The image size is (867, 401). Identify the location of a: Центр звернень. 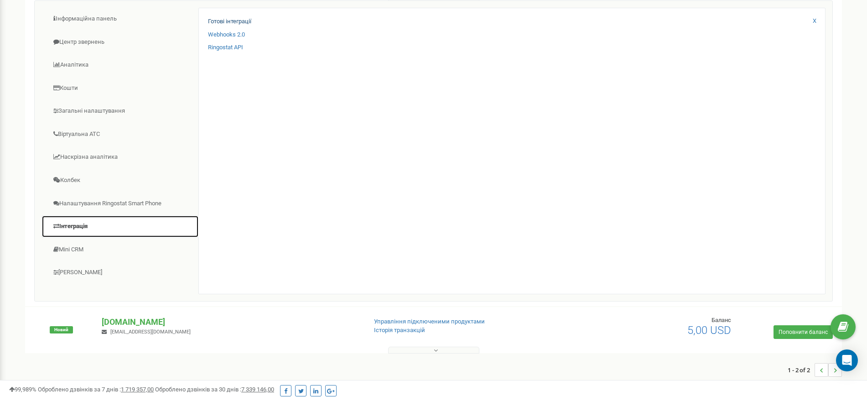
(120, 42).